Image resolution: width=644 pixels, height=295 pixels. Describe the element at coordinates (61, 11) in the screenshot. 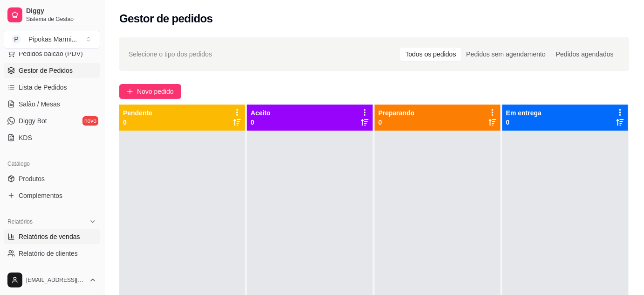

I see `span: Diggy` at that location.